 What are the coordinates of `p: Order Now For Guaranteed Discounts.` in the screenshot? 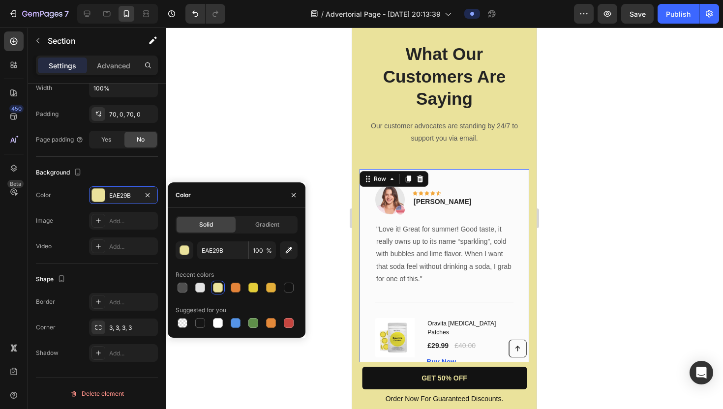 It's located at (92, 371).